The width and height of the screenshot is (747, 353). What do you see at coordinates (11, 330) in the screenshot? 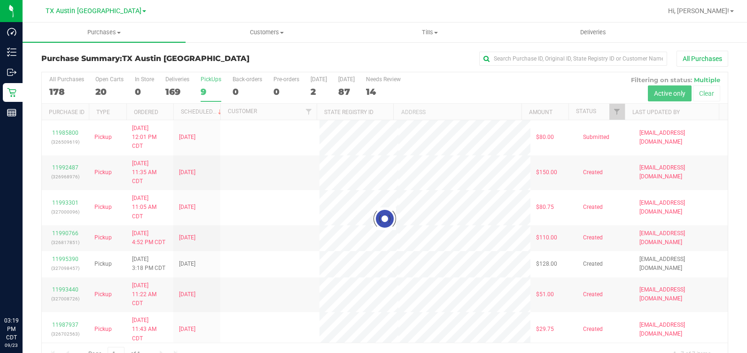
I see `p: 03:19 PM CDT` at bounding box center [11, 330].